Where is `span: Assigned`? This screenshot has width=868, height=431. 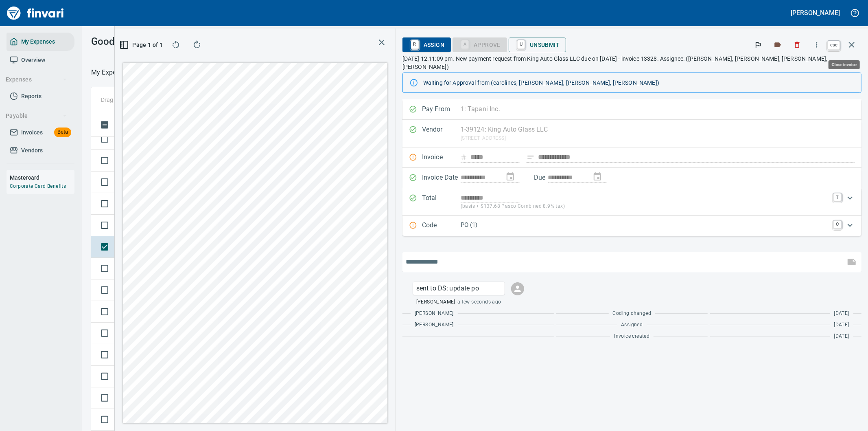
span: Assigned is located at coordinates (632, 325).